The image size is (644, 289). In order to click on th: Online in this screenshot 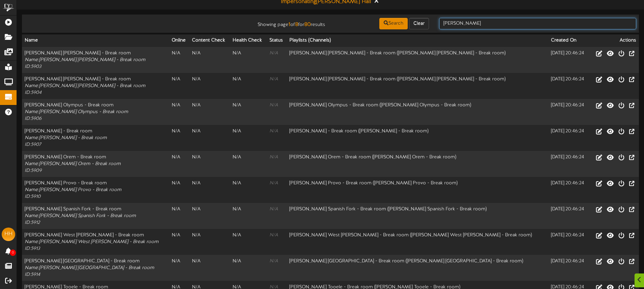, I will do `click(179, 41)`.